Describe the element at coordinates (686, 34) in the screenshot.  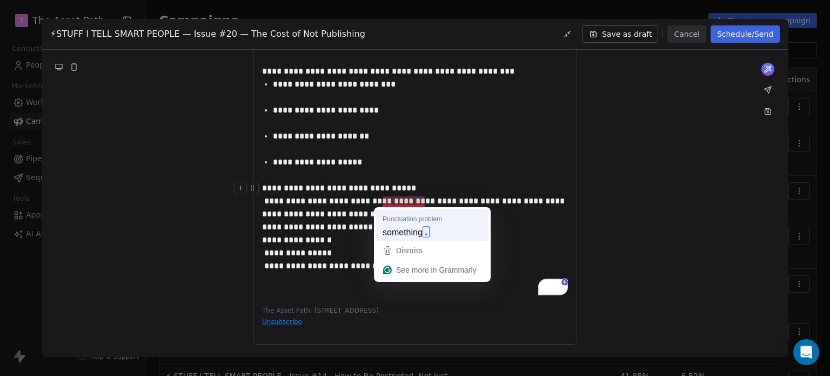
I see `button: Cancel` at that location.